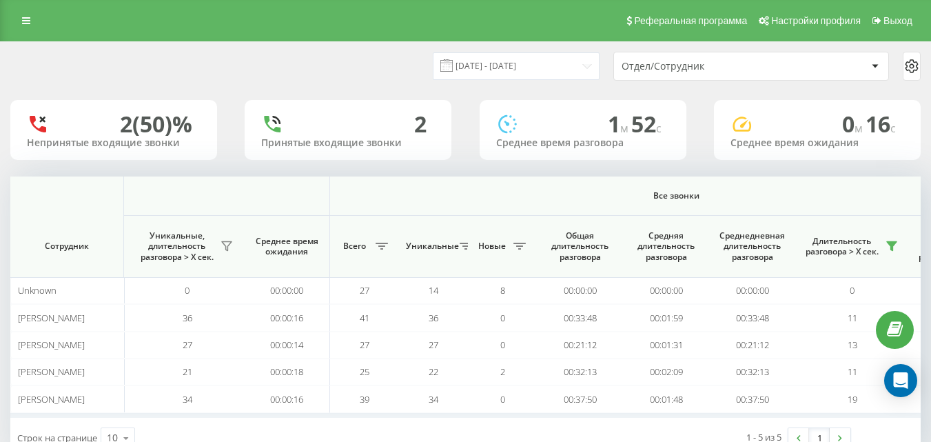 The image size is (931, 442). I want to click on td: 00:00:14, so click(287, 345).